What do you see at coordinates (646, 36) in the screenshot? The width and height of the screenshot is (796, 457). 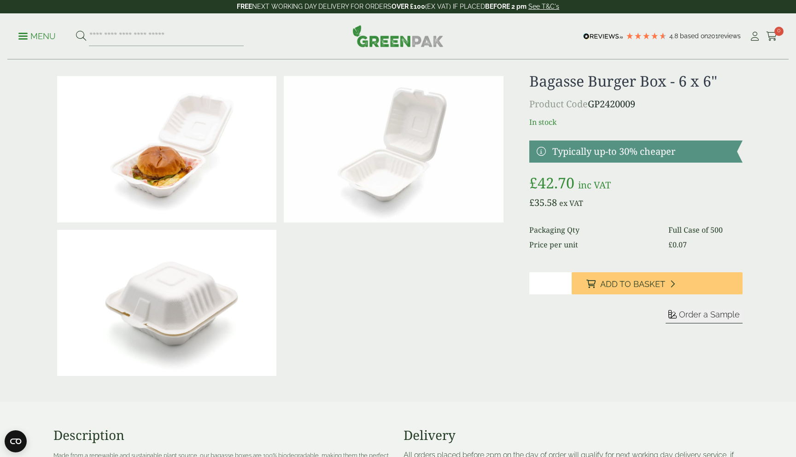 I see `div: 4.79 Stars` at bounding box center [646, 36].